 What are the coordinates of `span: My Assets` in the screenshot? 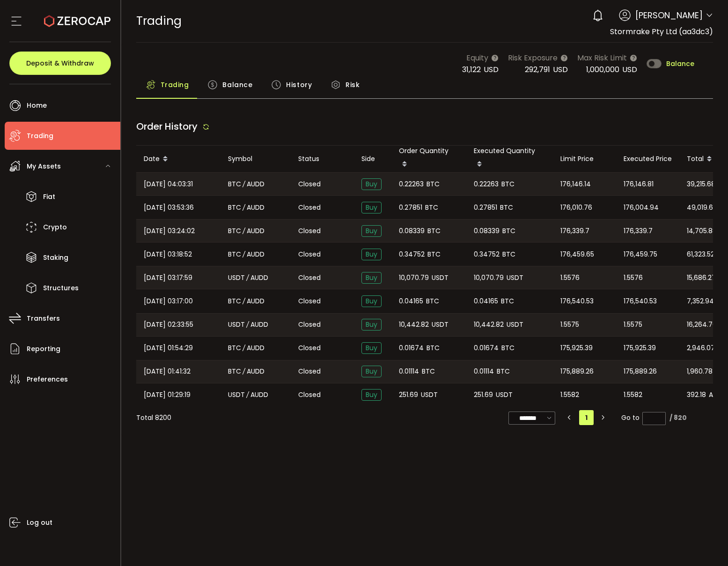 It's located at (44, 166).